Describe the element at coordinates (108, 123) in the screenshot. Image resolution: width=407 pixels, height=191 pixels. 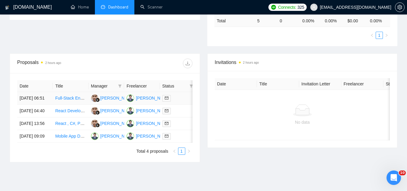
I see `a: React , C#, Postgres, Lambda for web based dashboard` at that location.